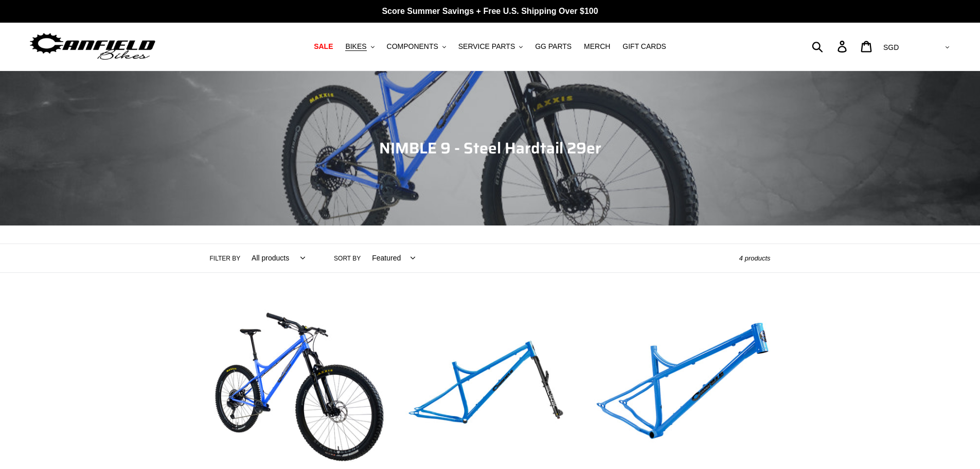 This screenshot has height=469, width=980. I want to click on span: BIKES, so click(356, 47).